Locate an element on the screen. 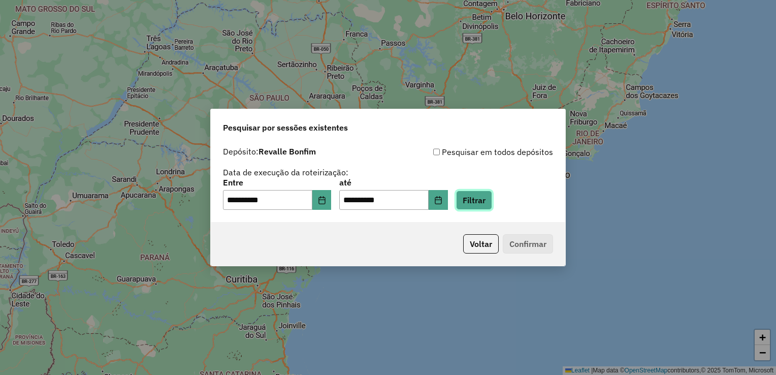 This screenshot has width=776, height=375. button: Filtrar is located at coordinates (474, 200).